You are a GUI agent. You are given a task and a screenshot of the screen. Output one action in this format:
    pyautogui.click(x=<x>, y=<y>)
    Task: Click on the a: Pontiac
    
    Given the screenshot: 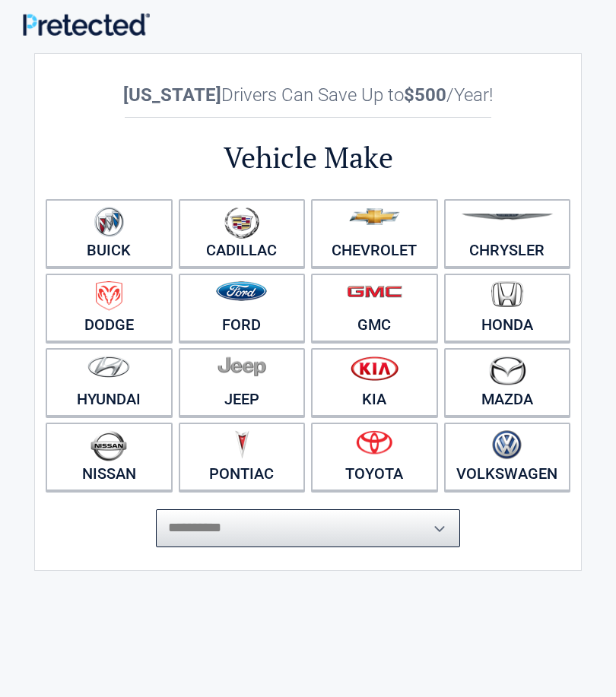 What is the action you would take?
    pyautogui.click(x=242, y=457)
    